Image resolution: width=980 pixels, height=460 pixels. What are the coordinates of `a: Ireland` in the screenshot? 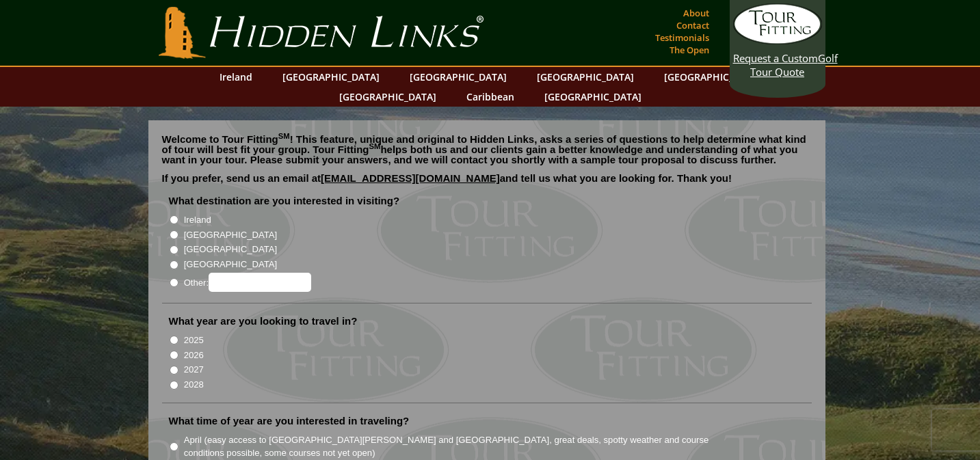 It's located at (235, 77).